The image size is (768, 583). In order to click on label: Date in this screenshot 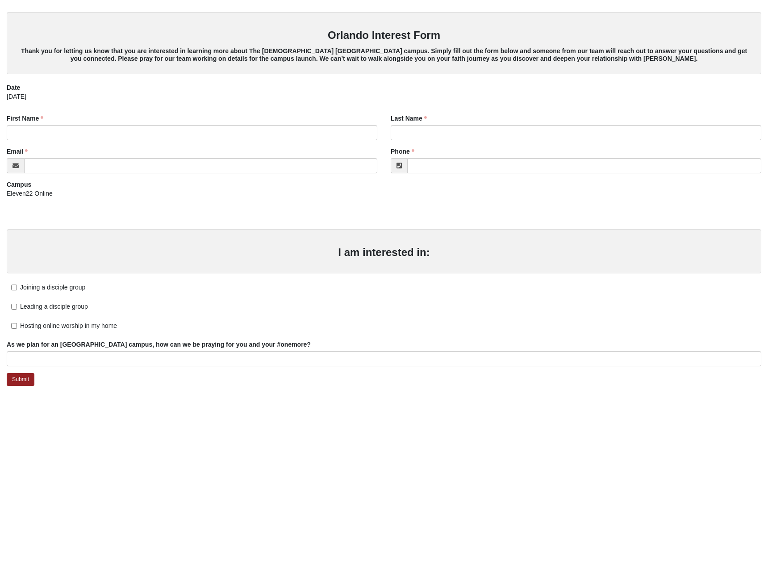, I will do `click(13, 88)`.